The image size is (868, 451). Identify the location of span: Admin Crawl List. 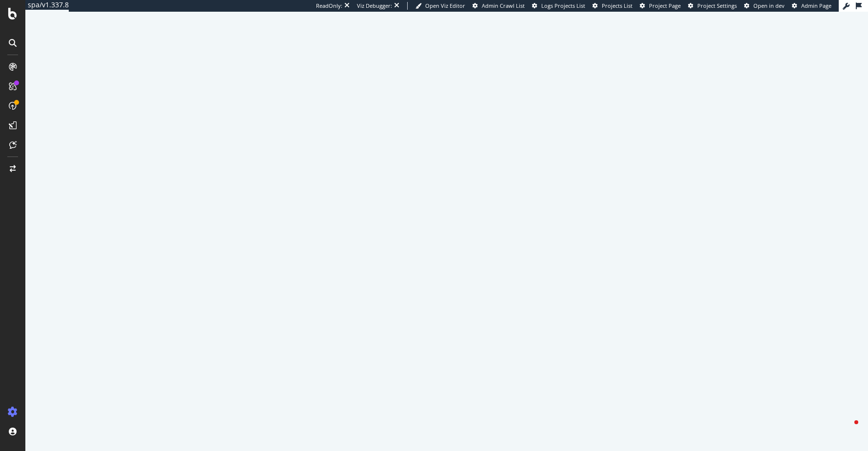
(503, 6).